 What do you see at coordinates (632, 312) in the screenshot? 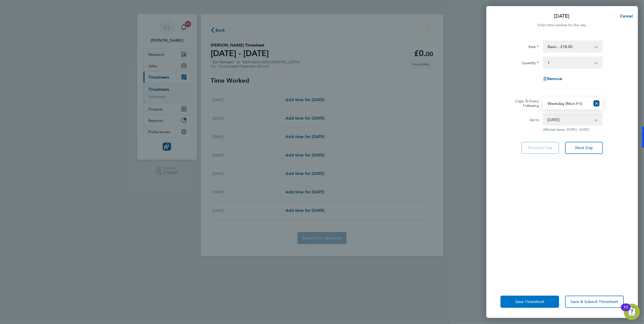
I see `button: Open Resource Center, 11 new notifications` at bounding box center [632, 312].